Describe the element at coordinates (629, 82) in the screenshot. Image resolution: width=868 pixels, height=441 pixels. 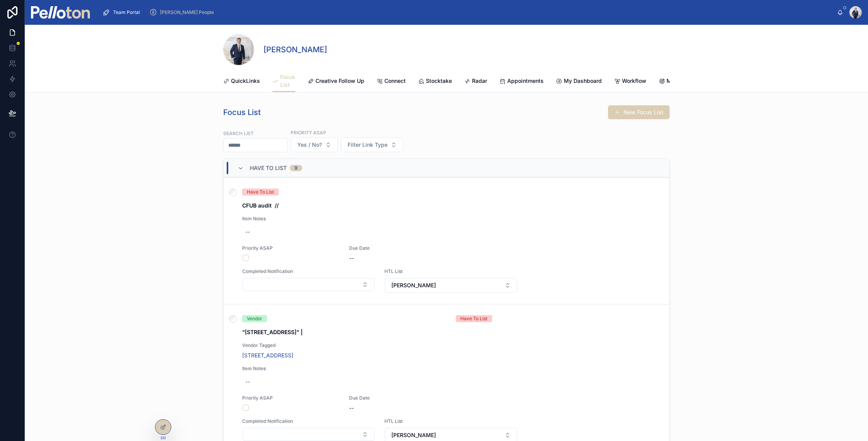
I see `a: Workflow` at that location.